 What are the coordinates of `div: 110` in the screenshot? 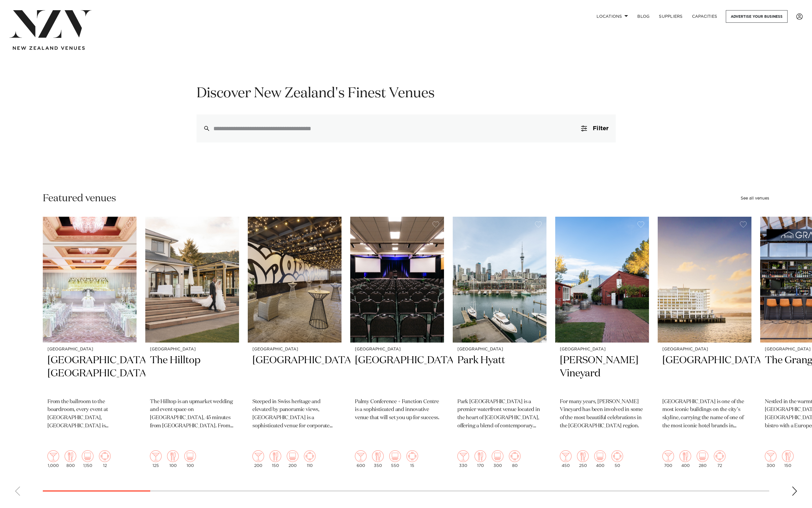 It's located at (310, 459).